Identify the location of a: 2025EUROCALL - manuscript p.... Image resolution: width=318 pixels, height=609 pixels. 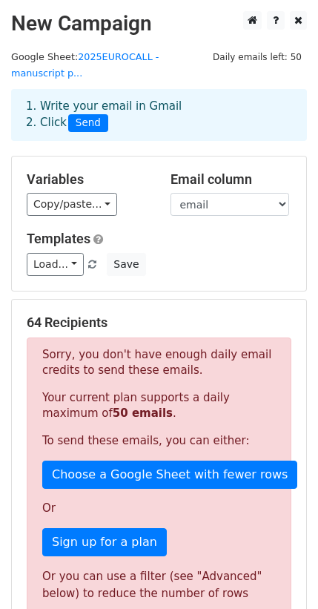
(85, 65).